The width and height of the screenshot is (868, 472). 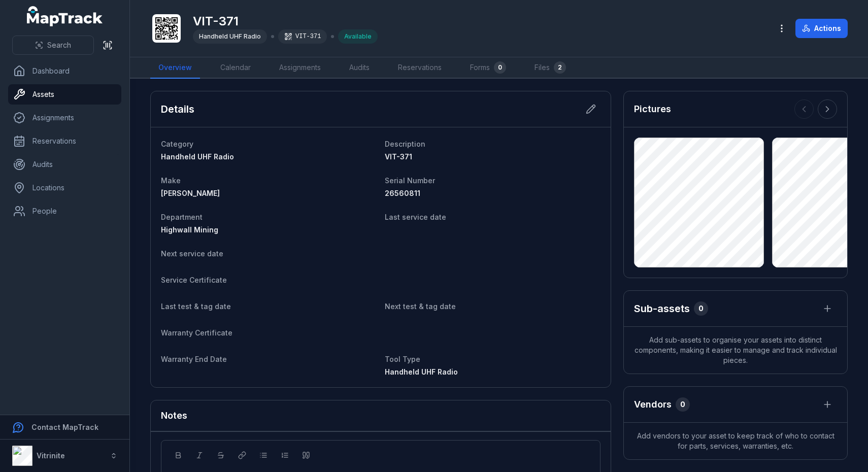 What do you see at coordinates (64, 427) in the screenshot?
I see `strong: Contact MapTrack` at bounding box center [64, 427].